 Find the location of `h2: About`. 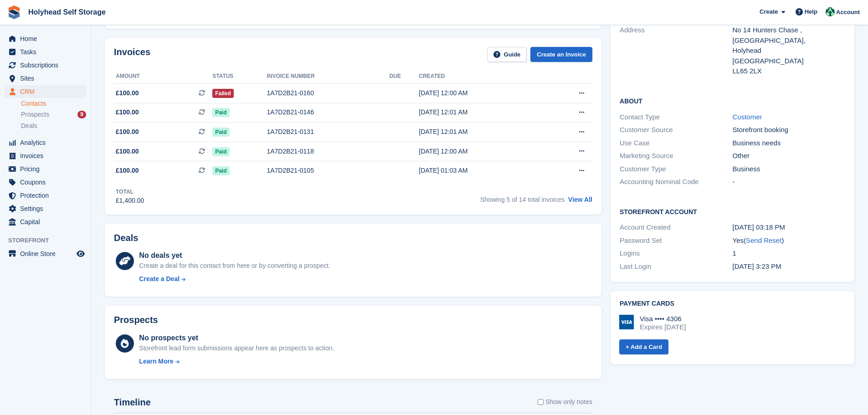

h2: About is located at coordinates (732, 100).